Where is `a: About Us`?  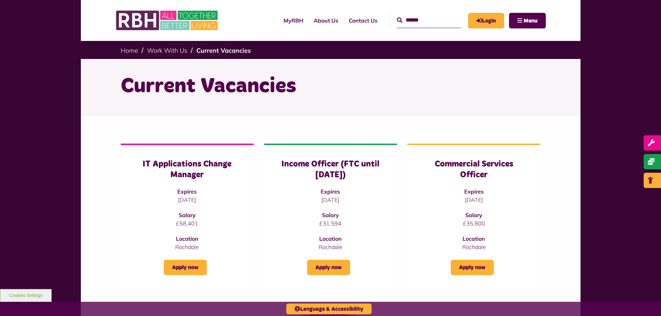 a: About Us is located at coordinates (326, 20).